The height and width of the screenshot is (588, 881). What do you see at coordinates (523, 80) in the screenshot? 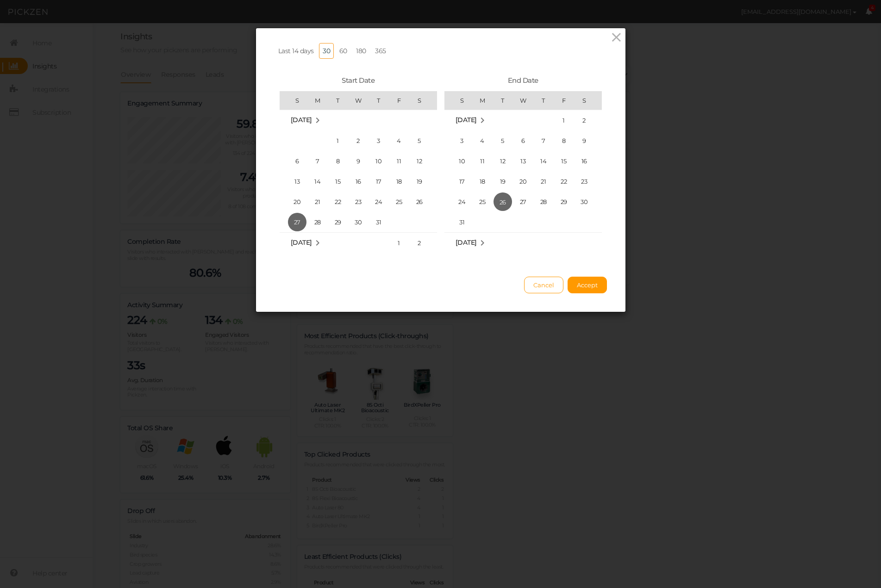
I see `span: End Date` at bounding box center [523, 80].